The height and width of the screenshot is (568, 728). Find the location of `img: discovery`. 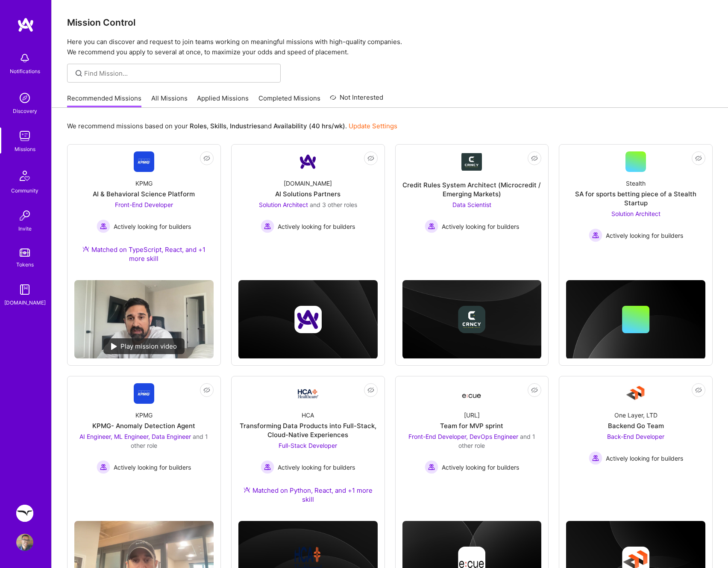

img: discovery is located at coordinates (25, 98).